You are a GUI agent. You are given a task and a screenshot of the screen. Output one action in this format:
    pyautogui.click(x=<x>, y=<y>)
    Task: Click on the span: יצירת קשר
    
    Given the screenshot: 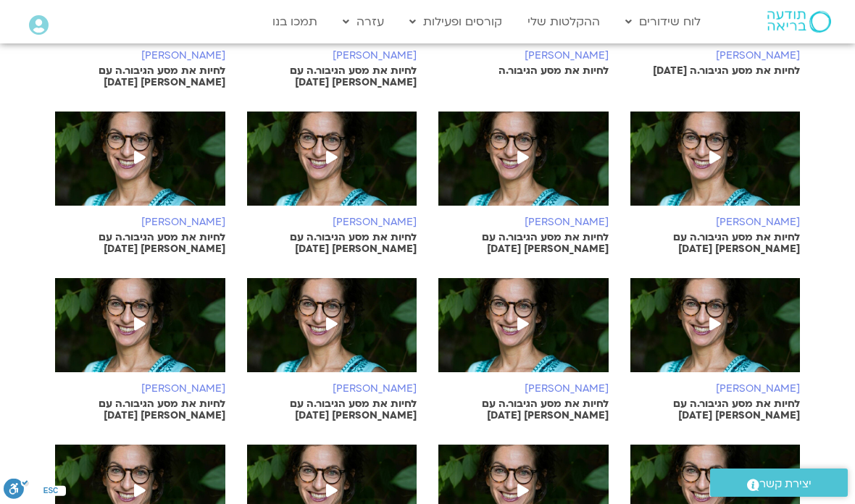 What is the action you would take?
    pyautogui.click(x=786, y=484)
    